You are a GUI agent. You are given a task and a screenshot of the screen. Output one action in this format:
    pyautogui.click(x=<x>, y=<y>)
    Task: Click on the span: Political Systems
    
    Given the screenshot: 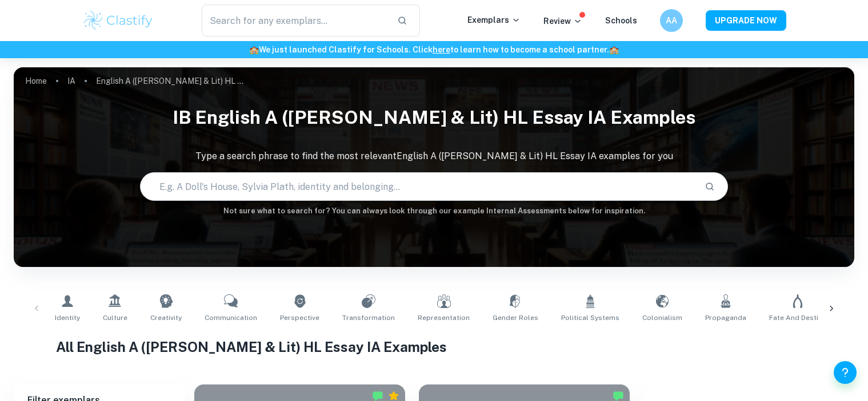 What is the action you would take?
    pyautogui.click(x=590, y=318)
    